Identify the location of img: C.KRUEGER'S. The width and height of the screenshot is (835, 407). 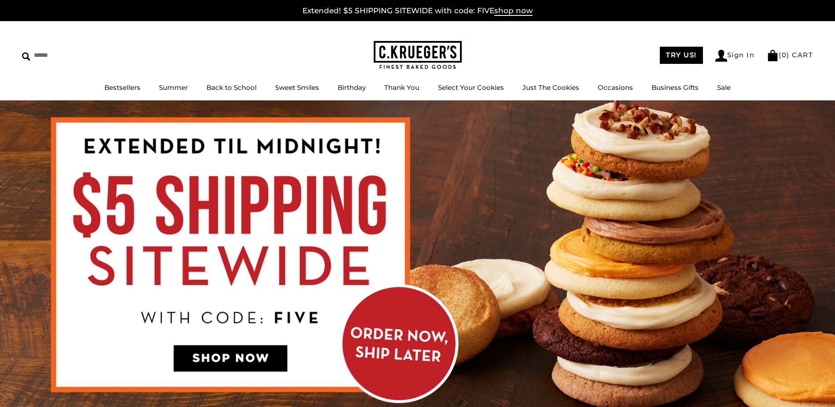
(418, 55).